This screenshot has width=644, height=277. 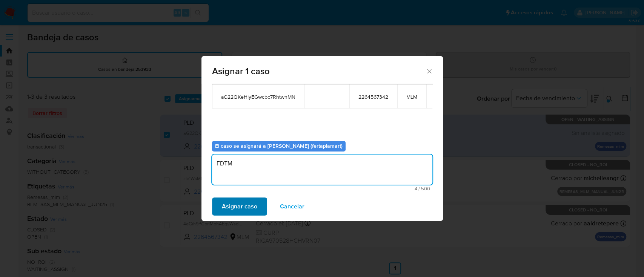 I want to click on textarea: FDTM, so click(x=322, y=169).